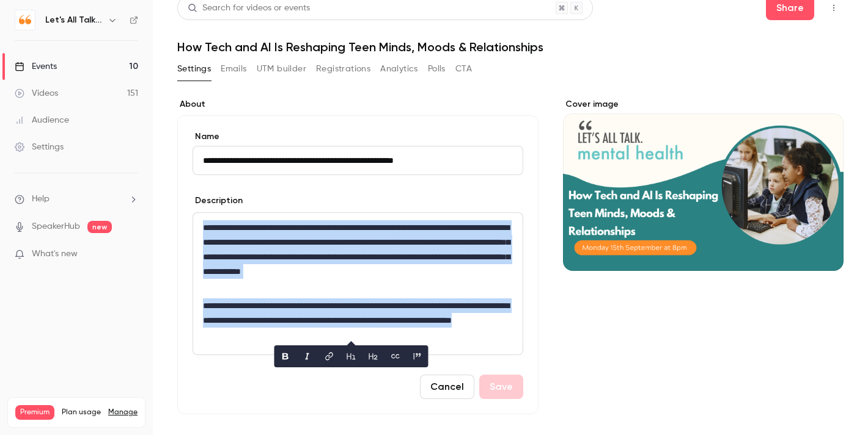  What do you see at coordinates (74, 20) in the screenshot?
I see `h6: Let's All Talk Mental Health` at bounding box center [74, 20].